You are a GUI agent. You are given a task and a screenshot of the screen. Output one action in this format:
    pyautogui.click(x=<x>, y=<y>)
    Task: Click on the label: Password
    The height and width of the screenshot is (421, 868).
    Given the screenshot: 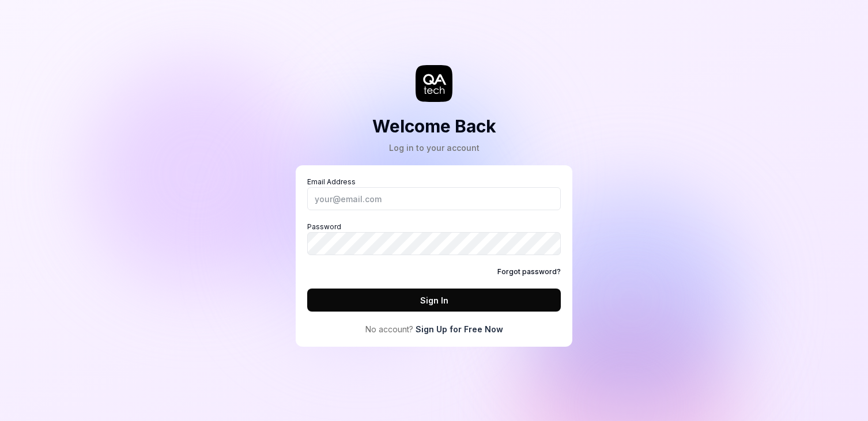 What is the action you would take?
    pyautogui.click(x=434, y=238)
    